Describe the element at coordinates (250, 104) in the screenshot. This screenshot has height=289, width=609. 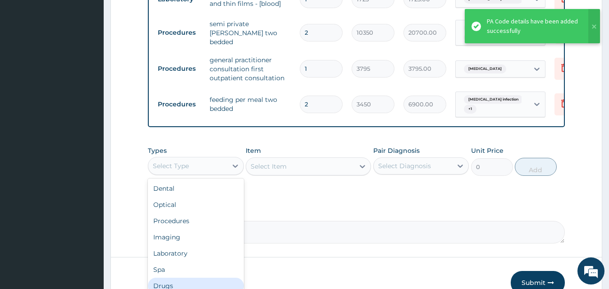
I see `td: feeding per meal two bedded` at that location.